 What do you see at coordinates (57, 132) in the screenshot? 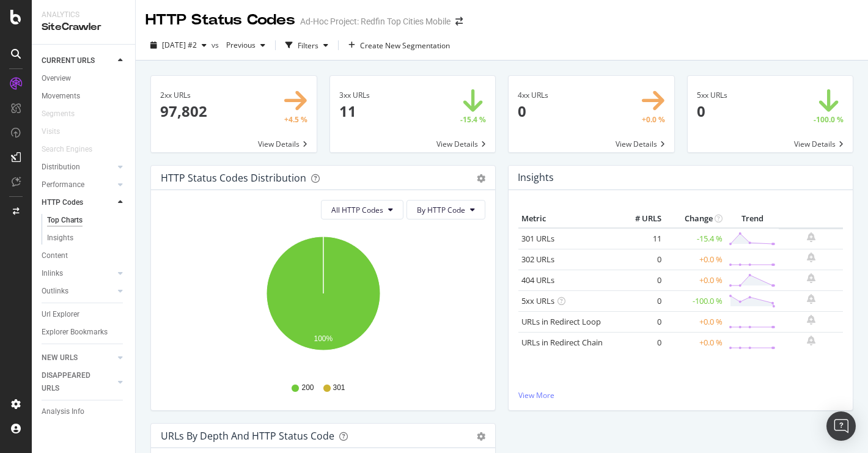
I see `a: Visits` at bounding box center [57, 132].